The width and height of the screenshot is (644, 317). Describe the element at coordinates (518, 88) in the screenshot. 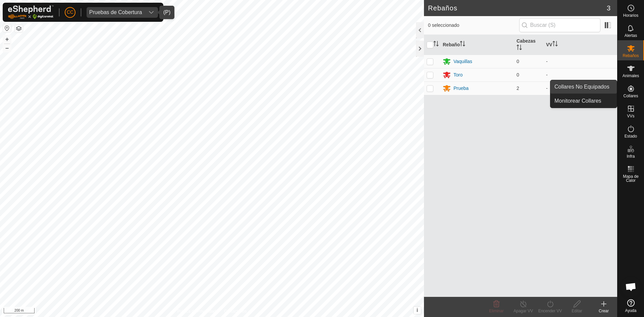

I see `span: 2` at that location.